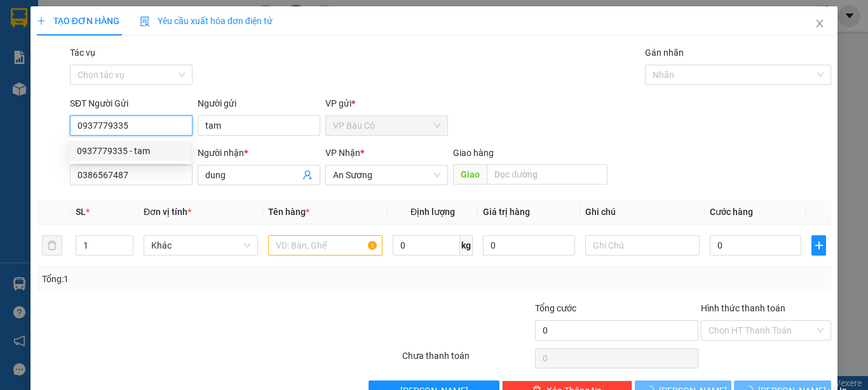 This screenshot has height=390, width=868. I want to click on span: Khác, so click(201, 246).